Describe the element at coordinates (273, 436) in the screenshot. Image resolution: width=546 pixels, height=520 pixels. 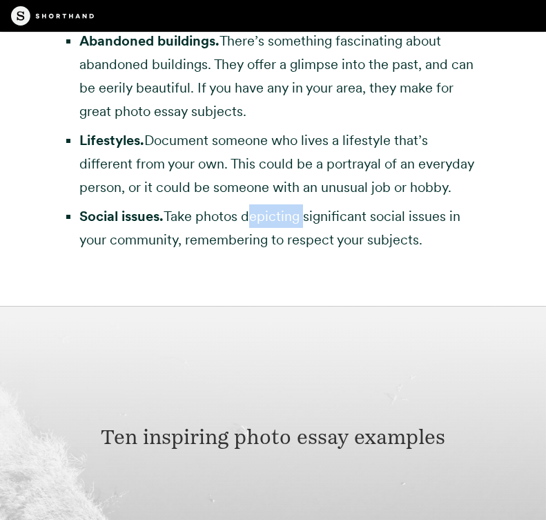
I see `h2: Ten inspiring photo essay examples` at that location.